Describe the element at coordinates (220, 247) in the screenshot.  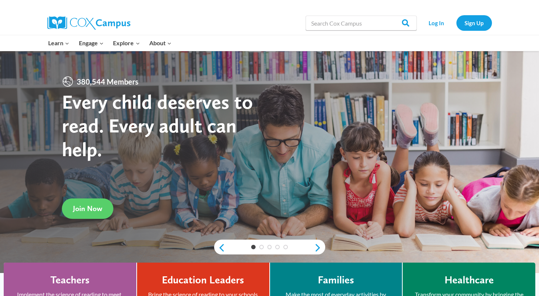
I see `a: previous` at that location.